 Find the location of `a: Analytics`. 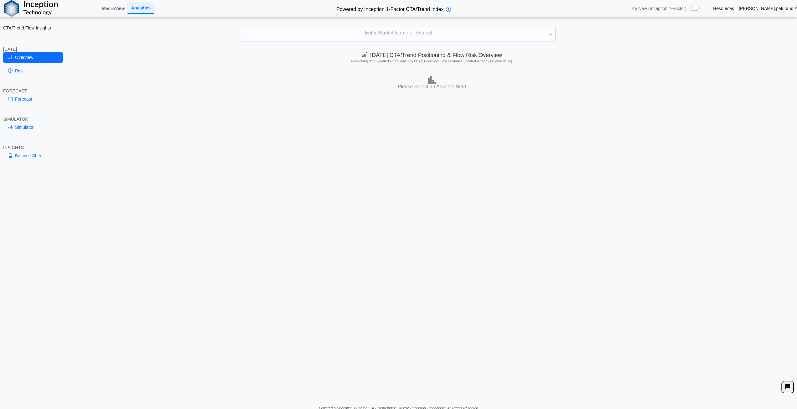

a: Analytics is located at coordinates (141, 8).